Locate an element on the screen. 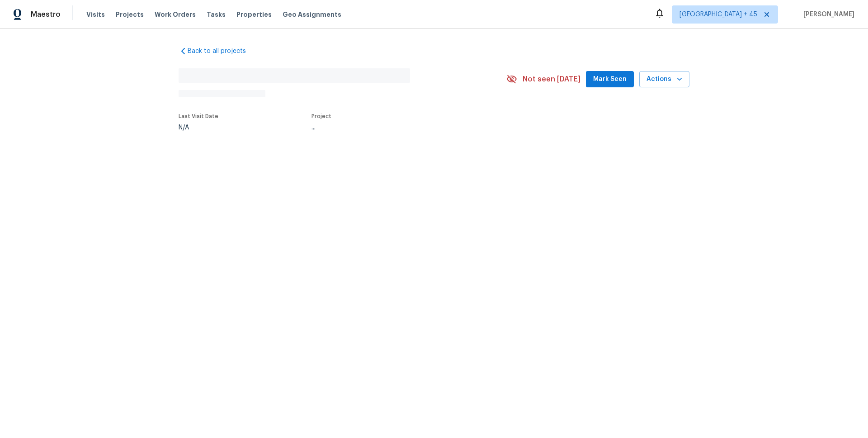 This screenshot has height=438, width=868. div: N/A is located at coordinates (199, 128).